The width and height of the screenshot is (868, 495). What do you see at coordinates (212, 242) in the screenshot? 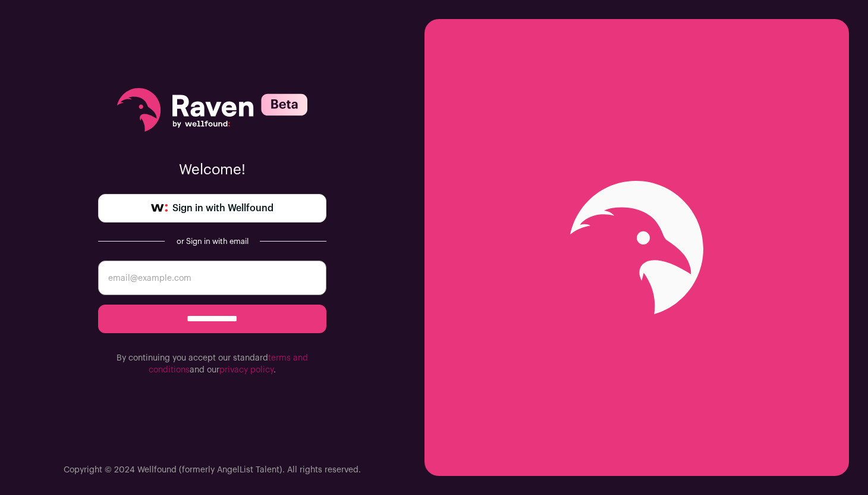
I see `div: or Sign in with email` at bounding box center [212, 242].